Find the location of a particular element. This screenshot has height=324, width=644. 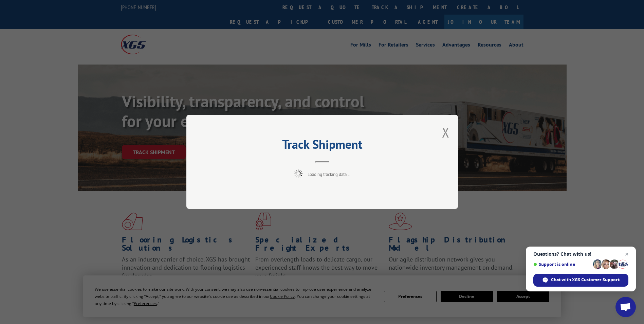

span: Close chat is located at coordinates (627, 254).